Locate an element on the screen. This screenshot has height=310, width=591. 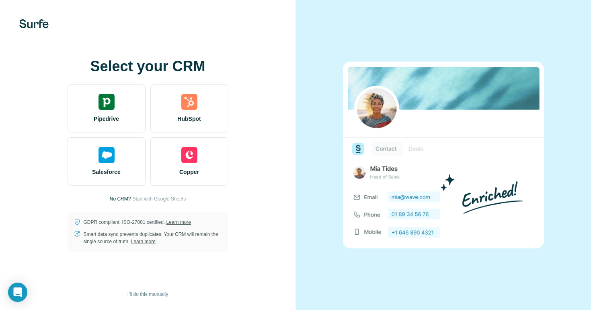
img: Surfe's logo is located at coordinates (34, 24).